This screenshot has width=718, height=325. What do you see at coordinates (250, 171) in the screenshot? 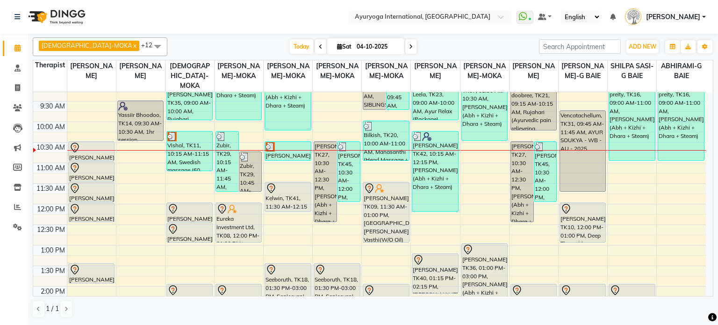
I see `div: Zubir, TK29, 10:45 AM-11:45 AM, Rujahari (Ayurvedic pain relieveing massage)` at bounding box center [250, 171].